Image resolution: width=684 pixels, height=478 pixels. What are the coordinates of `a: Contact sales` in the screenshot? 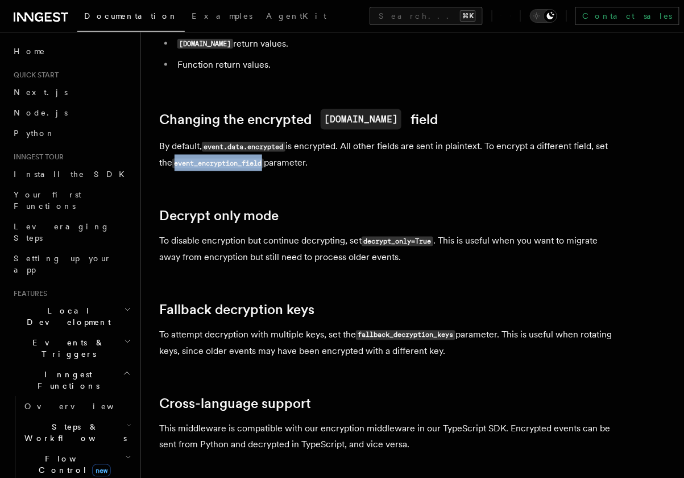 It's located at (627, 16).